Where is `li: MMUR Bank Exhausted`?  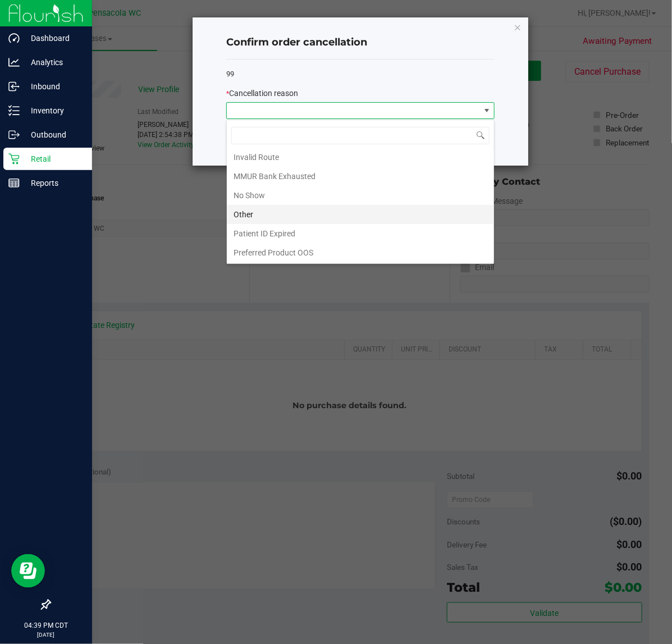
li: MMUR Bank Exhausted is located at coordinates (361, 176).